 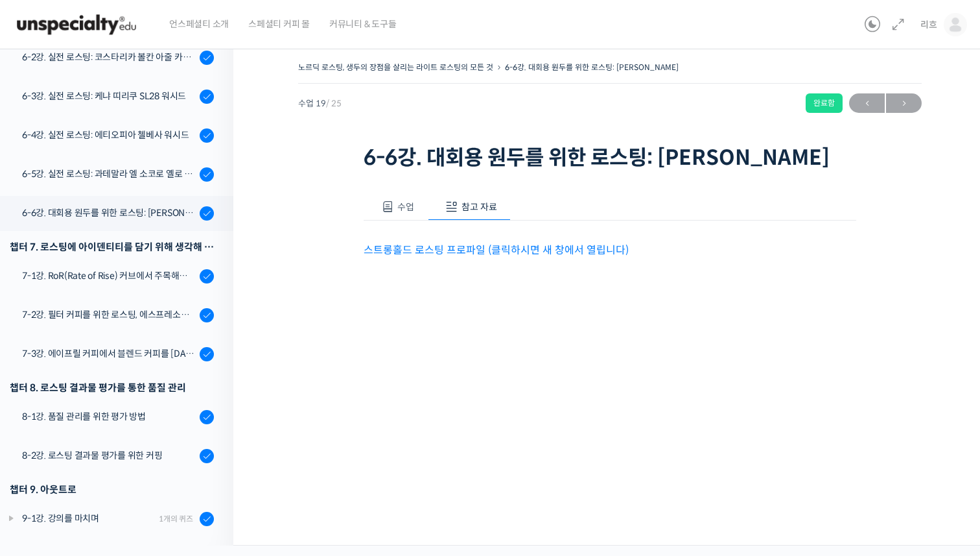 I want to click on span: 대화, so click(x=126, y=436).